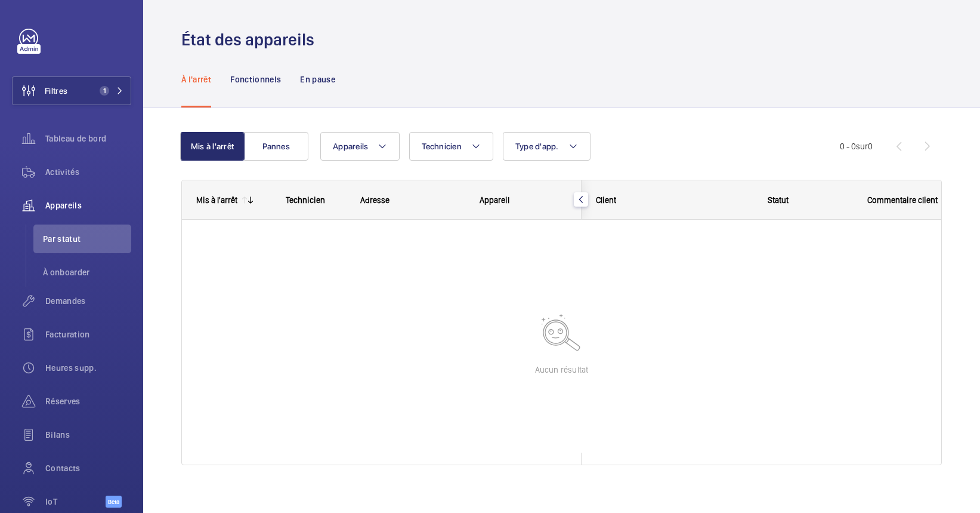 This screenshot has width=980, height=513. I want to click on p: En pause, so click(318, 79).